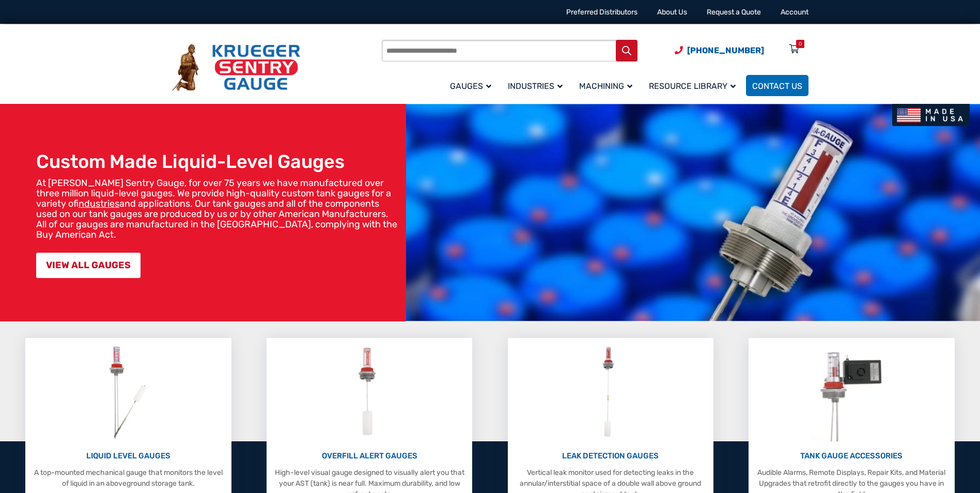  What do you see at coordinates (777, 86) in the screenshot?
I see `span: Contact Us` at bounding box center [777, 86].